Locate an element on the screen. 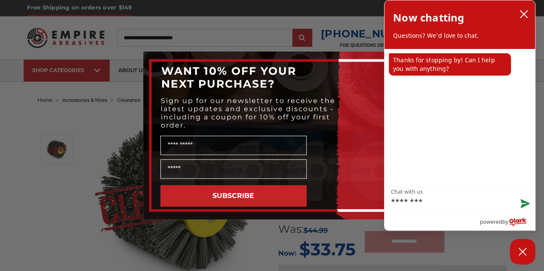 The image size is (544, 271). p: Thanks for stopping by! Can I help you with anything? is located at coordinates (449, 64).